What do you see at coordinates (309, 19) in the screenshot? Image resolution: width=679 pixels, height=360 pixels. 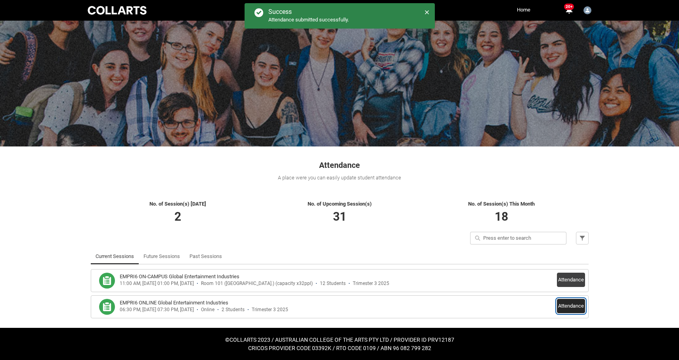 I see `span: Attendance submitted successfully.` at bounding box center [309, 19].